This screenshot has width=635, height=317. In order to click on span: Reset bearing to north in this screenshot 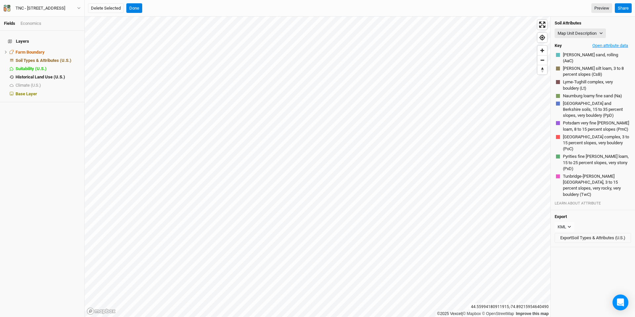, I will do `click(542, 70)`.